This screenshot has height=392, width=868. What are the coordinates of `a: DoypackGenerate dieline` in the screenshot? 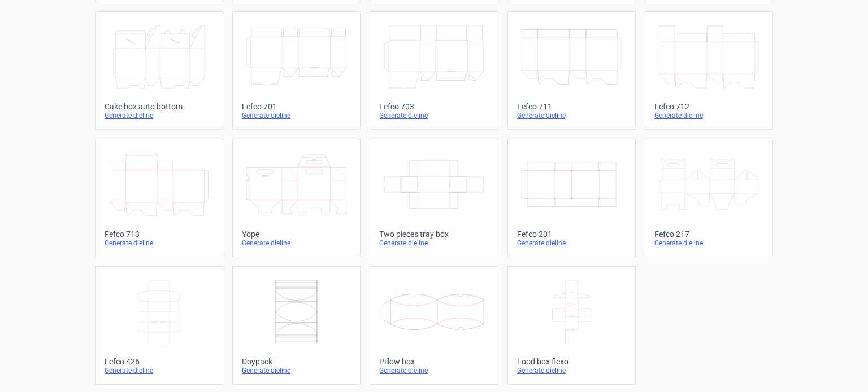 It's located at (296, 326).